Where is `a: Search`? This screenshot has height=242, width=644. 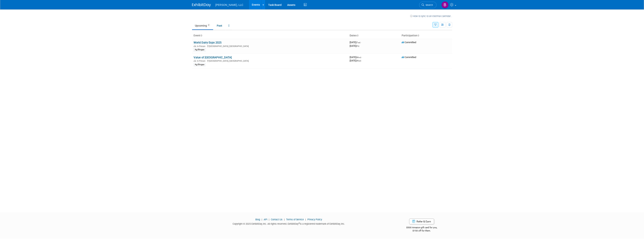 a: Search is located at coordinates (428, 5).